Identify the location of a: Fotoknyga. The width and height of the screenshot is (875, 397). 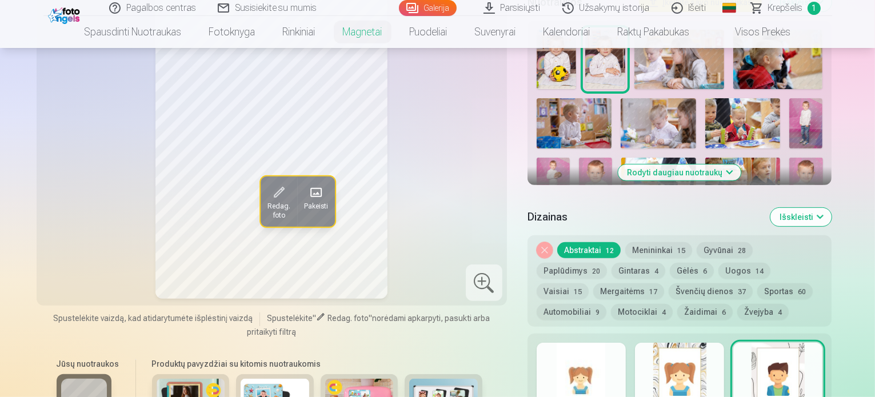
(232, 32).